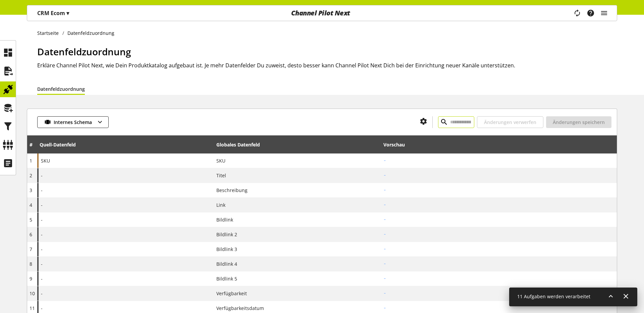  What do you see at coordinates (510, 122) in the screenshot?
I see `button: Änderungen verwerfen` at bounding box center [510, 122].